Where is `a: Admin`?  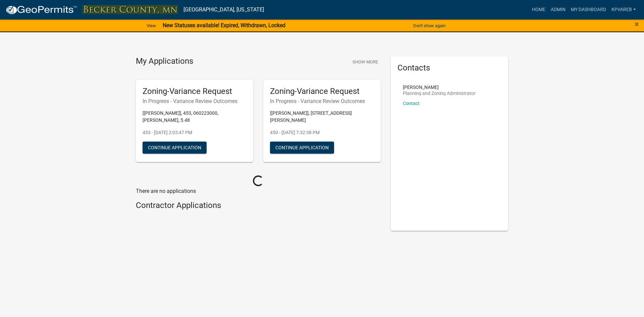
a: Admin is located at coordinates (558, 10).